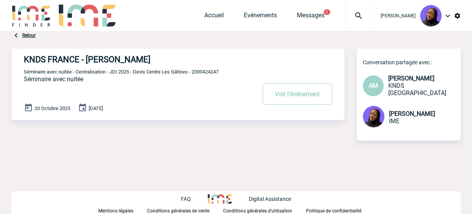  Describe the element at coordinates (298, 94) in the screenshot. I see `button: Voir l'événement` at that location.